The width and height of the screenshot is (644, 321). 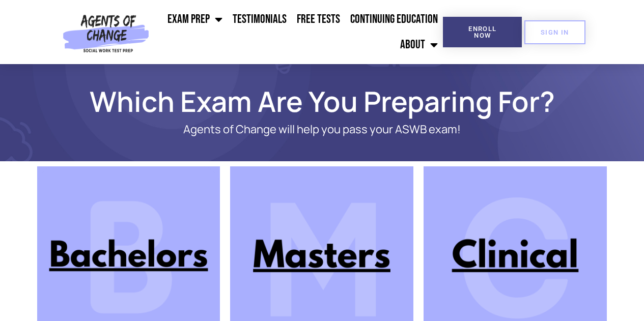 What do you see at coordinates (482, 32) in the screenshot?
I see `a: Enroll Now` at bounding box center [482, 32].